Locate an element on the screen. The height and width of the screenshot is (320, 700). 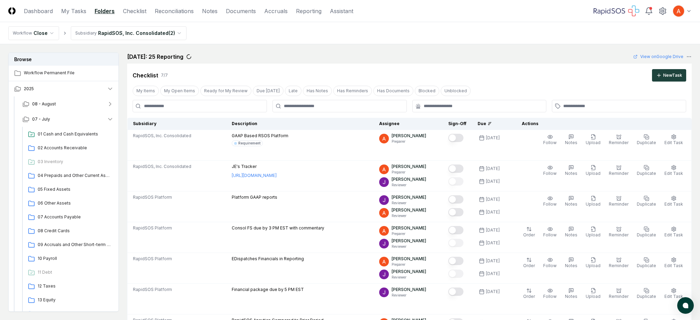
a: 05 Fixed Assets is located at coordinates (69, 189).